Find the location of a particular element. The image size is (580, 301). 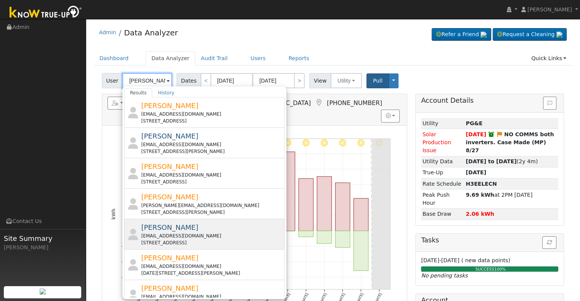

a: Snoozed until 09/03/2025 is located at coordinates (491, 135).